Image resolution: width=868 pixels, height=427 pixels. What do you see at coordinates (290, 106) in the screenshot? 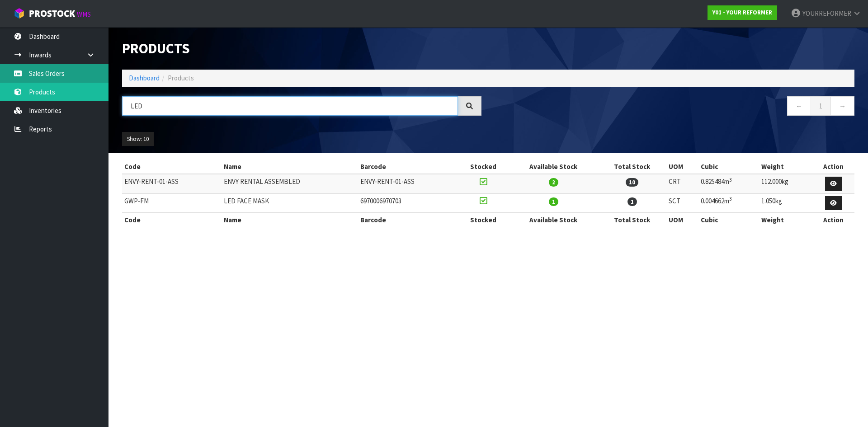
I see `input: Search products` at bounding box center [290, 106].